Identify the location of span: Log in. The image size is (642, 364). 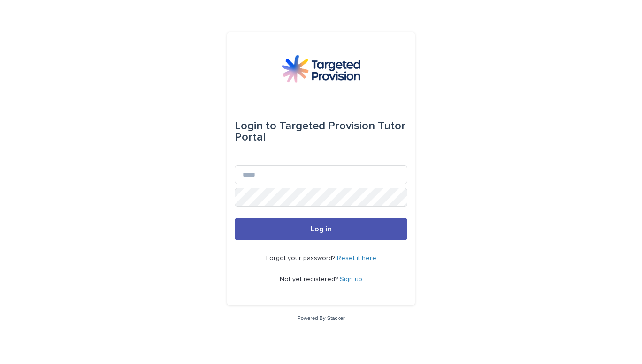
(321, 230).